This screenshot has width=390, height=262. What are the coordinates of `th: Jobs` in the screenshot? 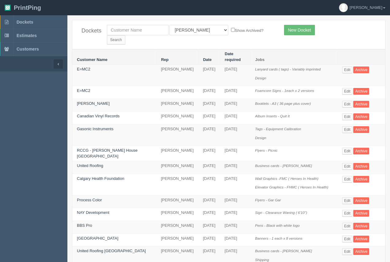 It's located at (294, 57).